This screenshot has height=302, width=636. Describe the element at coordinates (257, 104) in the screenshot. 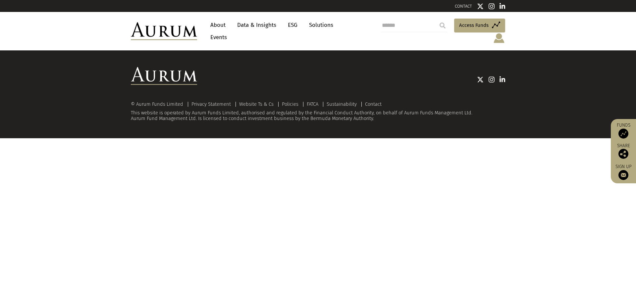

I see `a: Website Ts & Cs` at that location.